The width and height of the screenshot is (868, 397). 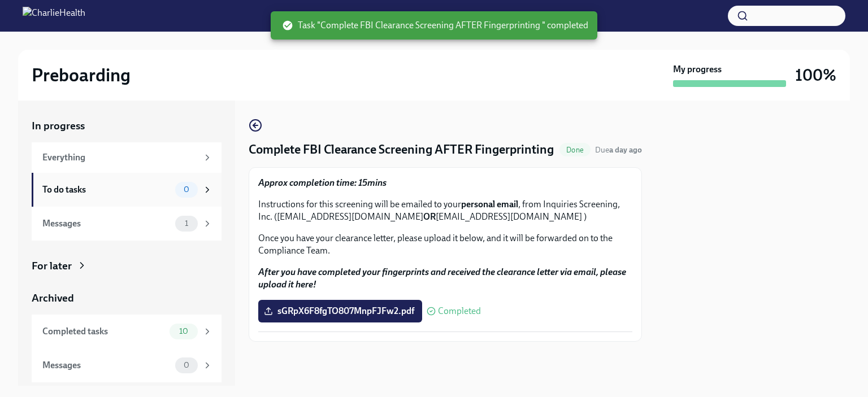 What do you see at coordinates (127, 298) in the screenshot?
I see `div: Archived` at bounding box center [127, 298].